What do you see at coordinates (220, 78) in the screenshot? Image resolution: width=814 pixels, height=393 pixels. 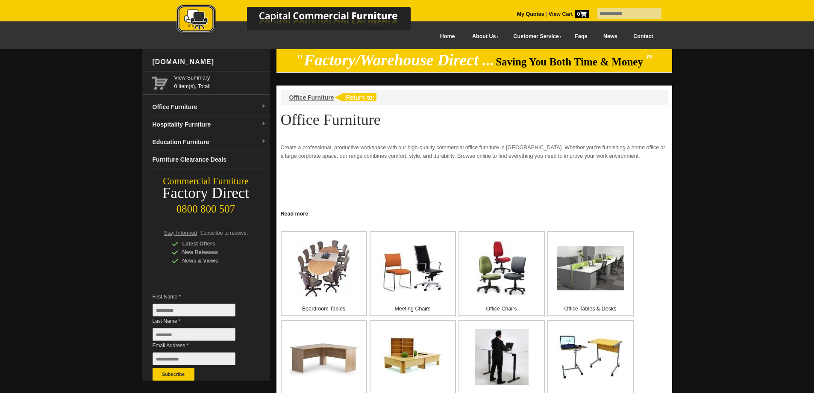 I see `a: View Summary` at bounding box center [220, 78].